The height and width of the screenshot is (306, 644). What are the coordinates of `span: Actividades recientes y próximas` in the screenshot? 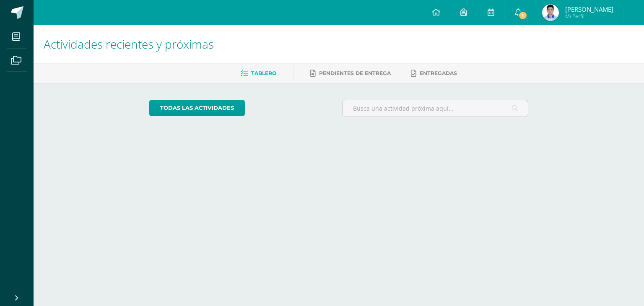 It's located at (128, 44).